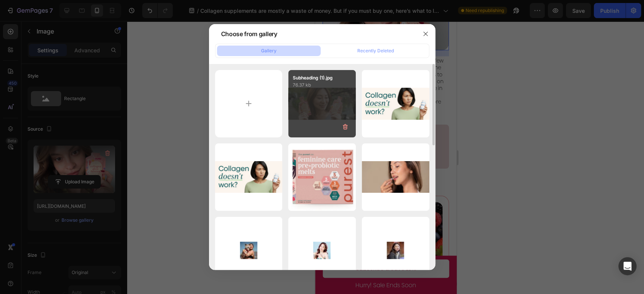  I want to click on div: Choose from gallery, so click(249, 34).